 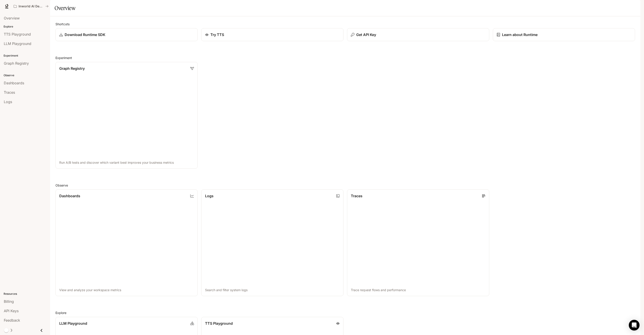 What do you see at coordinates (85, 34) in the screenshot?
I see `p: Download Runtime SDK` at bounding box center [85, 34].